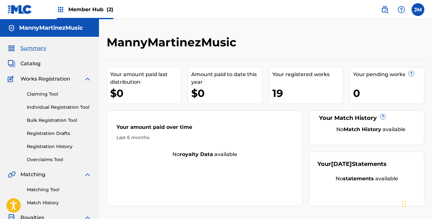 Image resolution: width=432 pixels, height=219 pixels. Describe the element at coordinates (384, 10) in the screenshot. I see `img: search` at that location.